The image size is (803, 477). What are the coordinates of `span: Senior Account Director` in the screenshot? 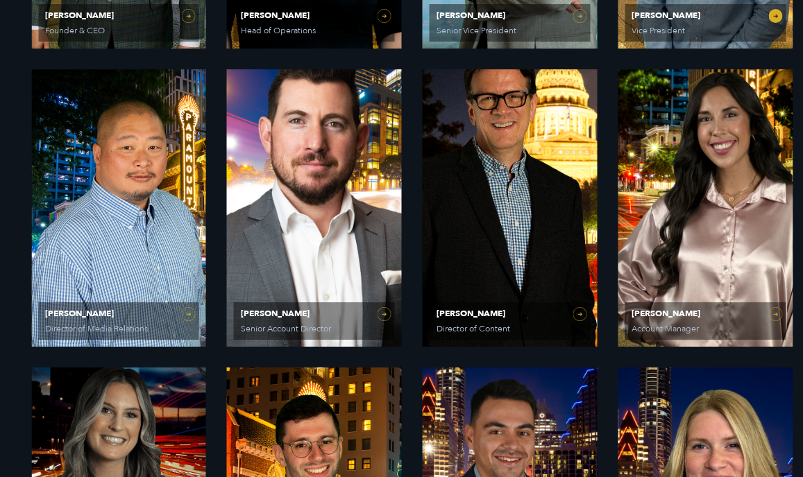 It's located at (294, 329).